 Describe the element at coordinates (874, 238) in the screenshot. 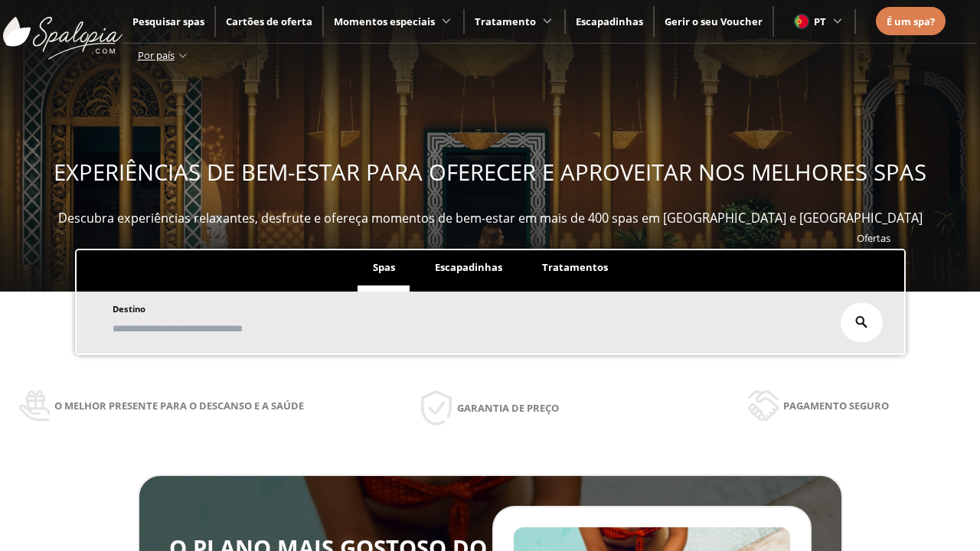

I see `a: Ofertas` at that location.